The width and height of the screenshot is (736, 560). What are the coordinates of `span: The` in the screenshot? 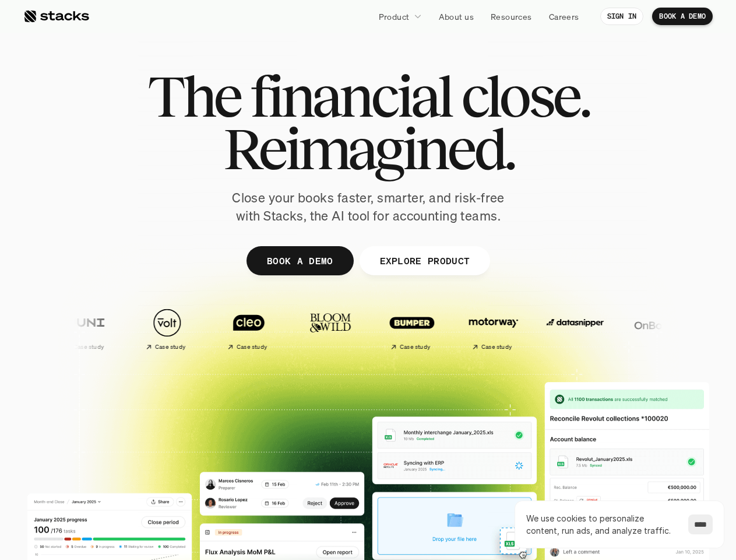 It's located at (194, 96).